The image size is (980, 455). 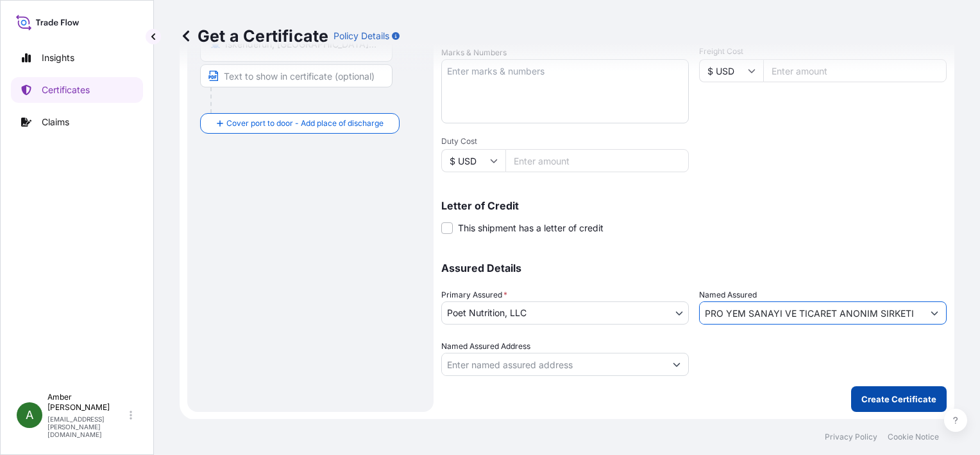 I want to click on span: Poet Nutrition, LLC, so click(x=487, y=313).